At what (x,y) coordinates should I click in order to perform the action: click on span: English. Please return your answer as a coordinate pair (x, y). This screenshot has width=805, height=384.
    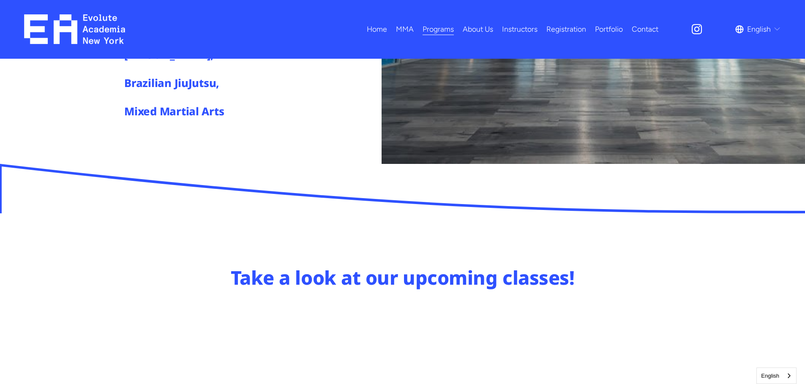
    Looking at the image, I should click on (759, 29).